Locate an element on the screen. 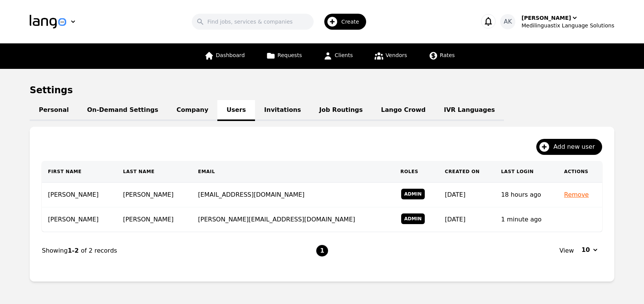 This screenshot has width=644, height=304. a: Dashboard is located at coordinates (225, 56).